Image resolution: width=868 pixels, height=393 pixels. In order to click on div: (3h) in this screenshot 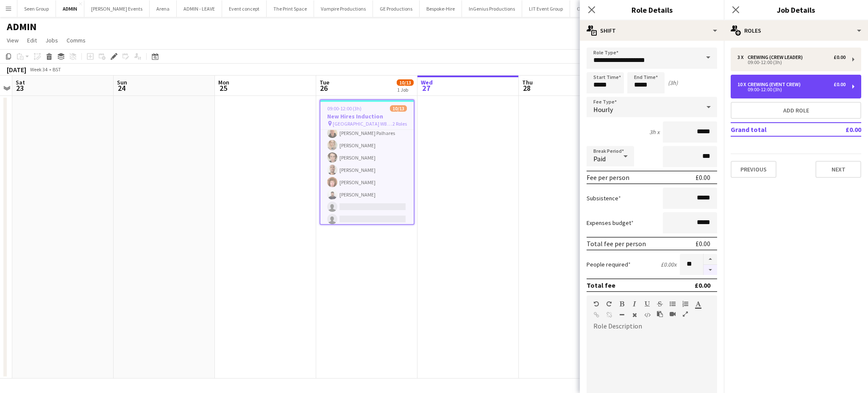, I will do `click(673, 83)`.